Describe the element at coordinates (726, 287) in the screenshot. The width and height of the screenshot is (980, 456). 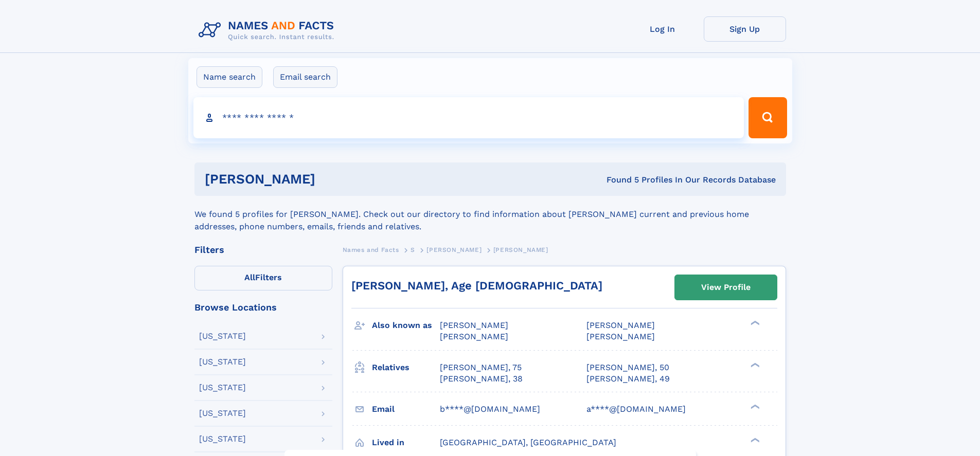
I see `div: View Profile` at that location.